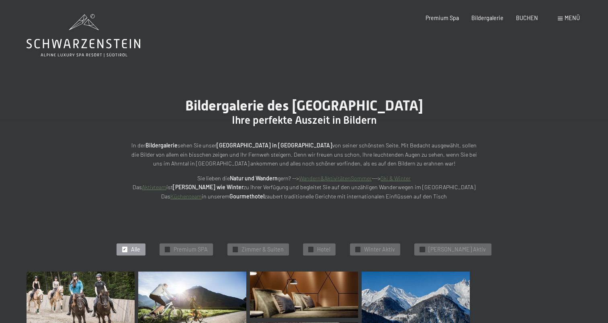 The image size is (608, 323). What do you see at coordinates (254, 178) in the screenshot?
I see `strong: Natur und Wandern` at bounding box center [254, 178].